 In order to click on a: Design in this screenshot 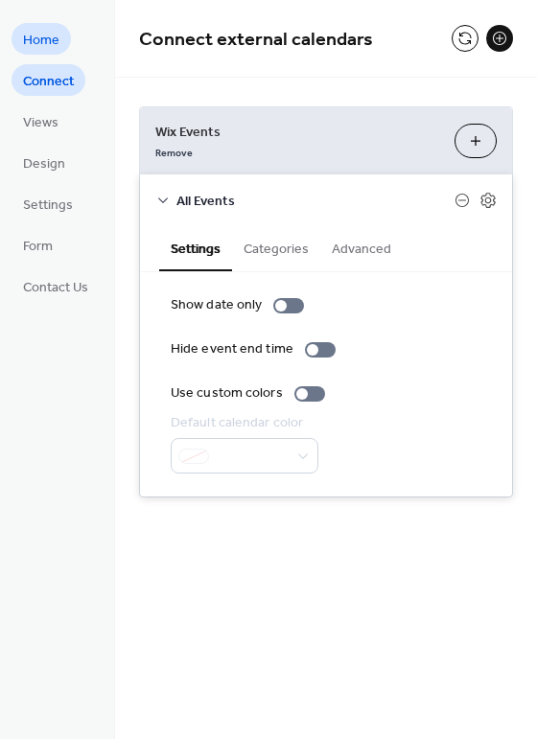, I will do `click(44, 162)`.